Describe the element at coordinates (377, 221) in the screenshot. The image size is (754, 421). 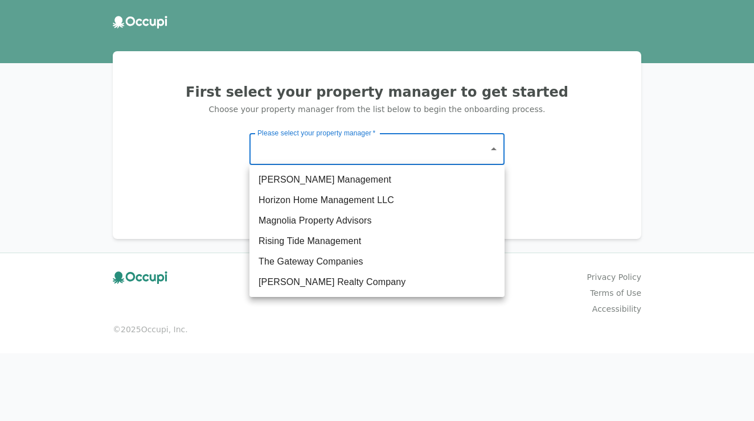
I see `li: Magnolia Property Advisors` at that location.